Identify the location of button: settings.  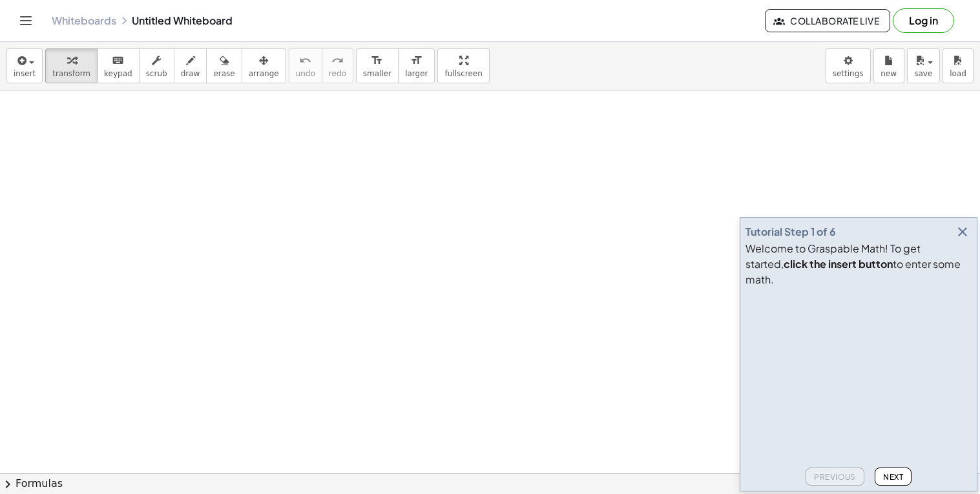
(848, 66).